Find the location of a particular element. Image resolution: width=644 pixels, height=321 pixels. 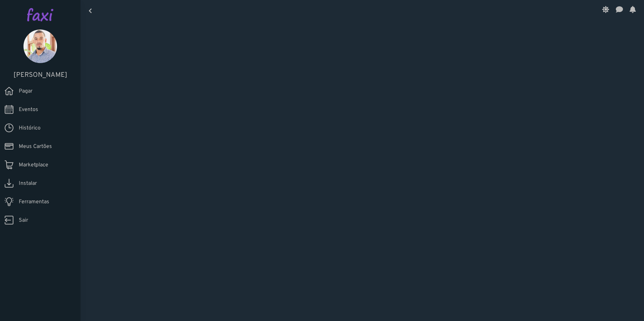

span: Eventos is located at coordinates (29, 110).